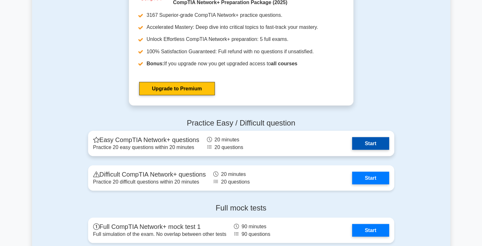 This screenshot has height=246, width=482. What do you see at coordinates (177, 88) in the screenshot?
I see `a: Upgrade to Premium` at bounding box center [177, 88].